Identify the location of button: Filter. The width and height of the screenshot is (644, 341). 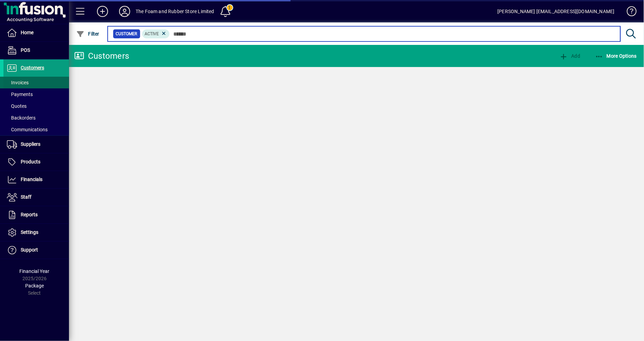
(88, 34).